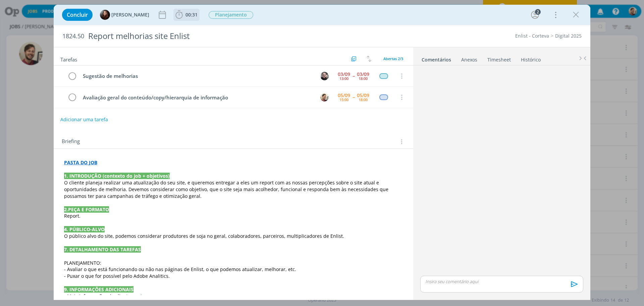 The width and height of the screenshot is (644, 306). Describe the element at coordinates (393, 59) in the screenshot. I see `span: Abertas 2/3` at that location.